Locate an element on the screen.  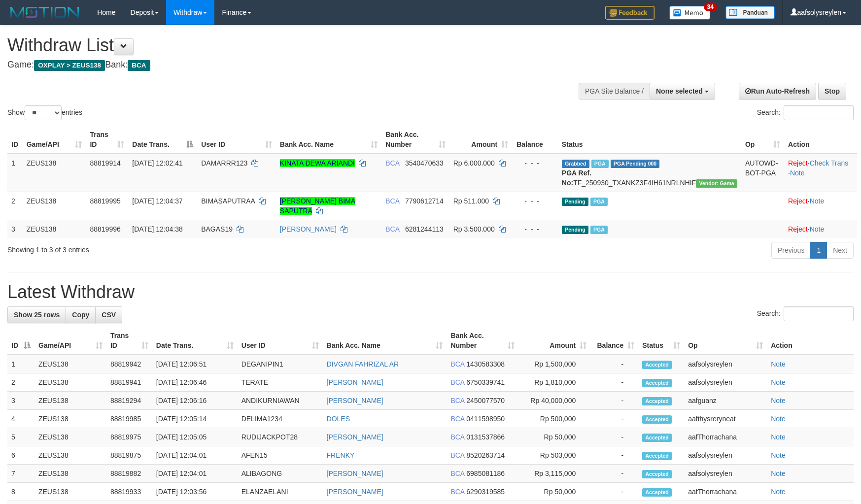
td: 7 is located at coordinates (21, 473).